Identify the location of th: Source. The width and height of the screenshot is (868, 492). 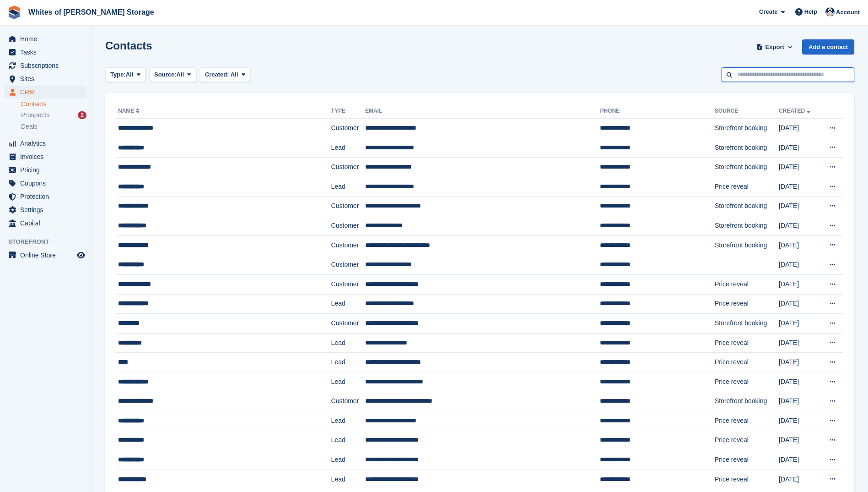
(747, 111).